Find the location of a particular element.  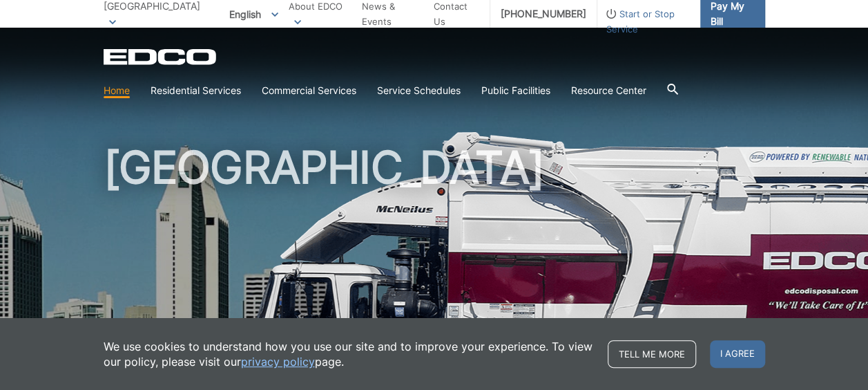

a: Home is located at coordinates (117, 91).